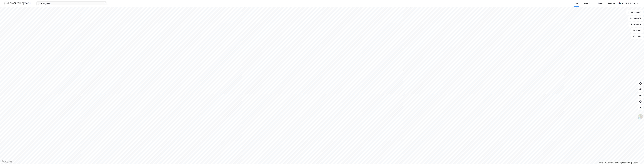  I want to click on button: Datasett, so click(635, 18).